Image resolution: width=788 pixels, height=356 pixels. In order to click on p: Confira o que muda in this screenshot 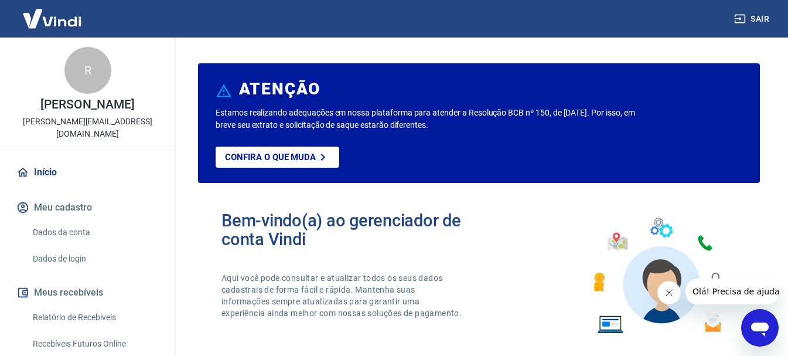, I will do `click(270, 157)`.